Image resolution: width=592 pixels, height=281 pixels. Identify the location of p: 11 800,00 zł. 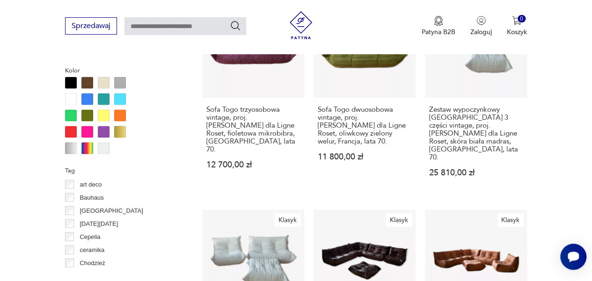
(365, 156).